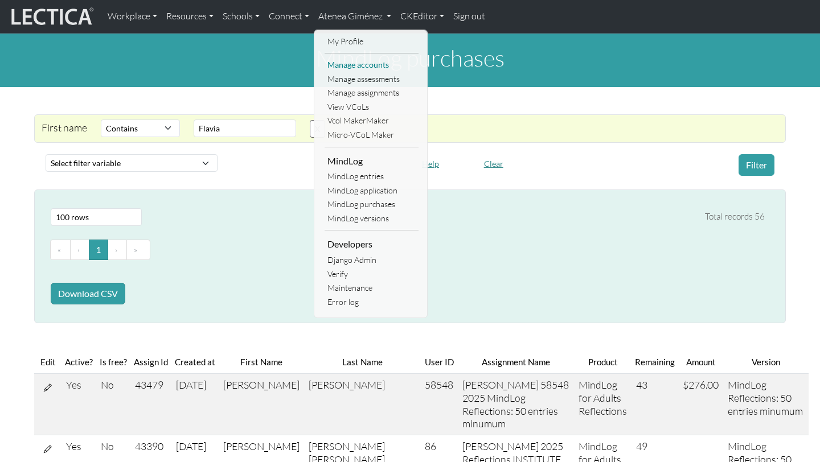  Describe the element at coordinates (371, 172) in the screenshot. I see `ul: Atenea Giménez` at that location.